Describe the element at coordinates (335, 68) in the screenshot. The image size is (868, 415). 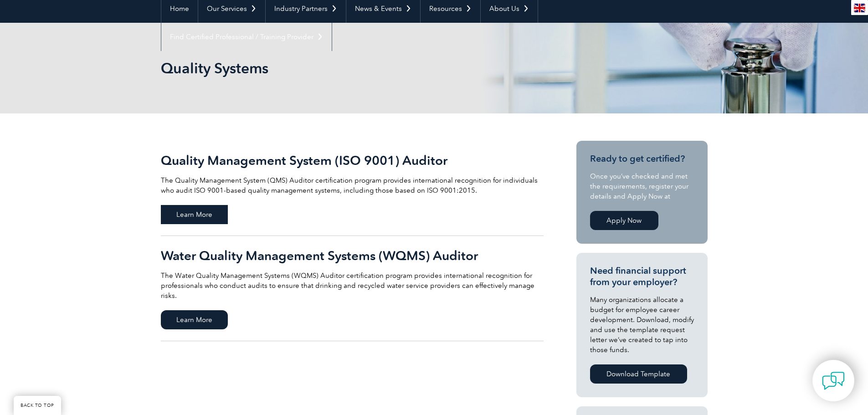
I see `h1: Quality Systems` at that location.